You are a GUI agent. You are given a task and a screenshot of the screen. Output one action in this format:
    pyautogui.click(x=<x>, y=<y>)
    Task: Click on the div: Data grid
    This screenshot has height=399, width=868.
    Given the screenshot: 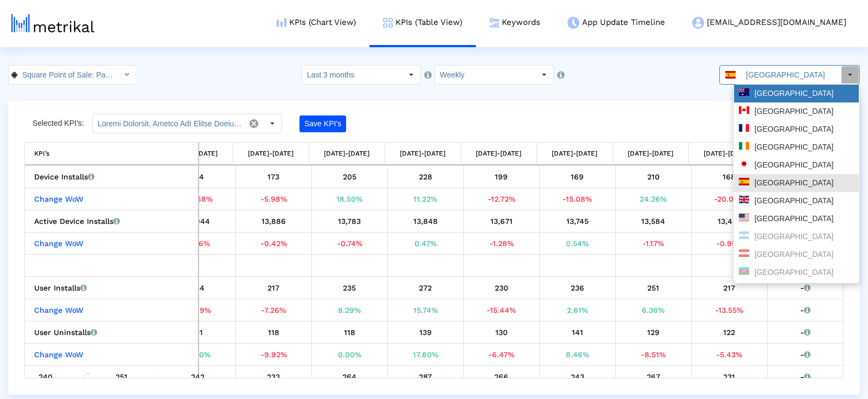 What is the action you would take?
    pyautogui.click(x=434, y=260)
    